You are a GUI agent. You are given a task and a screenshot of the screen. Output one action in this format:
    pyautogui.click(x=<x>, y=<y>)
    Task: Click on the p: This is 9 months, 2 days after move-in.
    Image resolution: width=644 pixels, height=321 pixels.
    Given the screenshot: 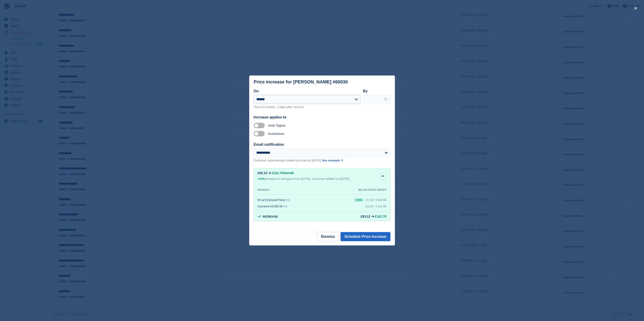 What is the action you would take?
    pyautogui.click(x=307, y=107)
    